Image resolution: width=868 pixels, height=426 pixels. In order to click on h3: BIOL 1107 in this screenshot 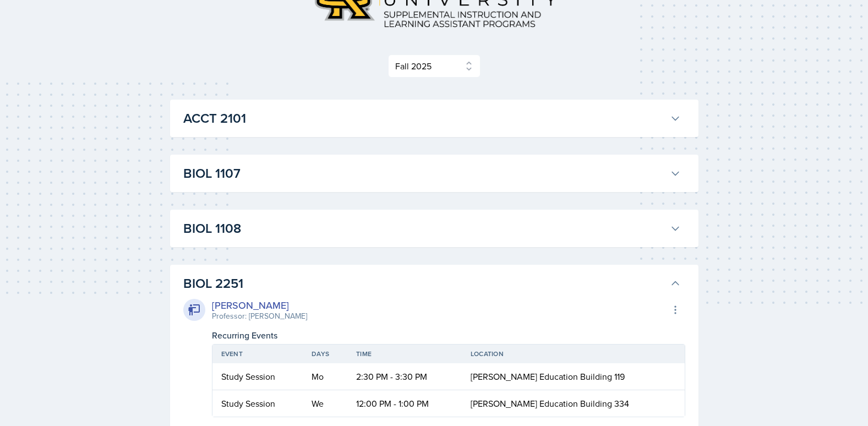, I will do `click(424, 174)`.